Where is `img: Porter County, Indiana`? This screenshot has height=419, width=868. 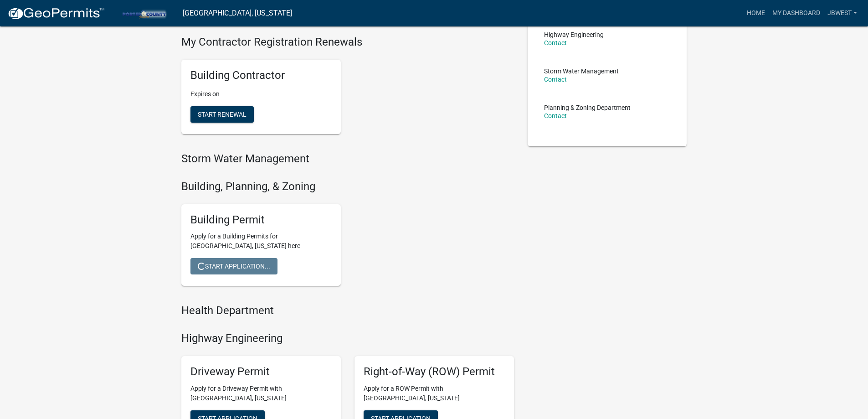 img: Porter County, Indiana is located at coordinates (143, 13).